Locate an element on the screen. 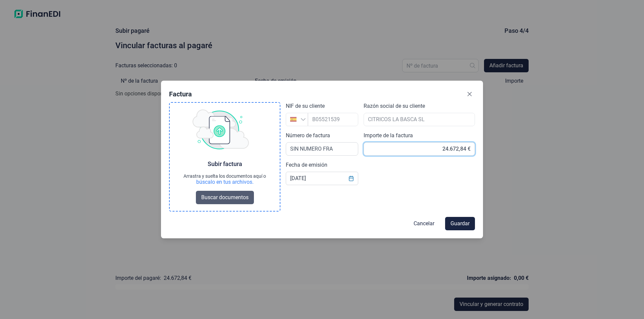 The width and height of the screenshot is (644, 319). button: Close is located at coordinates (470, 94).